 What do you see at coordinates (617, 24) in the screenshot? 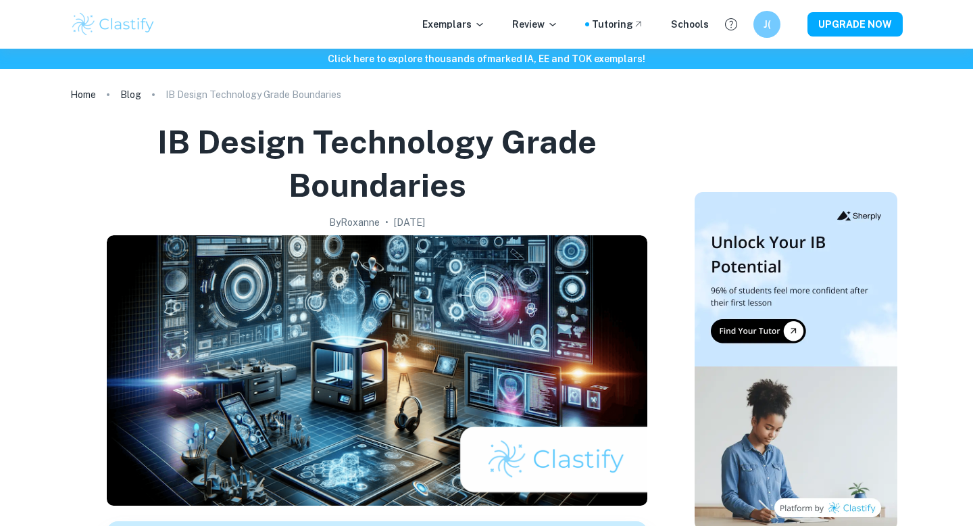
I see `a: Tutoring` at bounding box center [617, 24].